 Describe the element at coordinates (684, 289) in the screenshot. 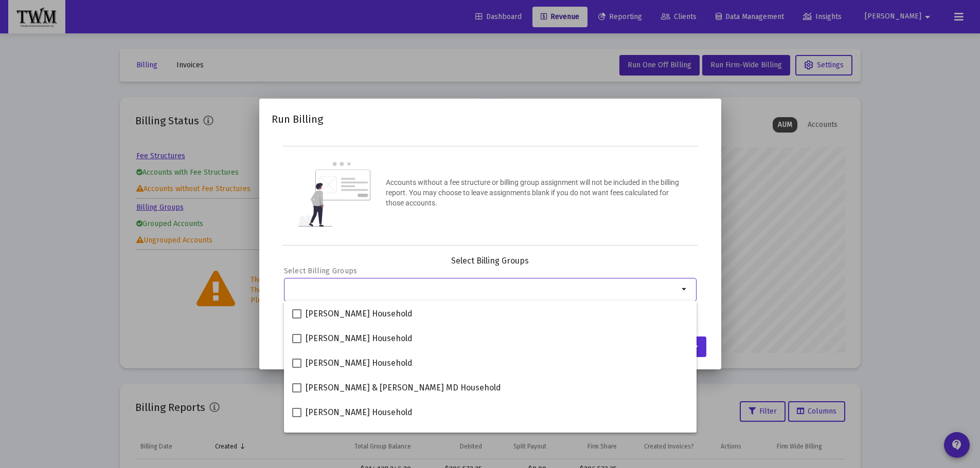

I see `mat-icon: arrow_drop_down` at that location.